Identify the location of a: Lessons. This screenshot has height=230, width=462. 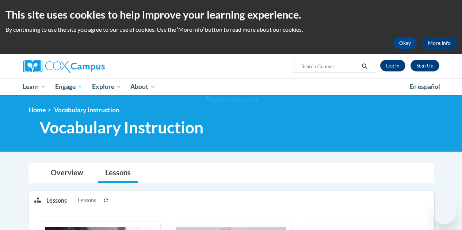
(118, 173).